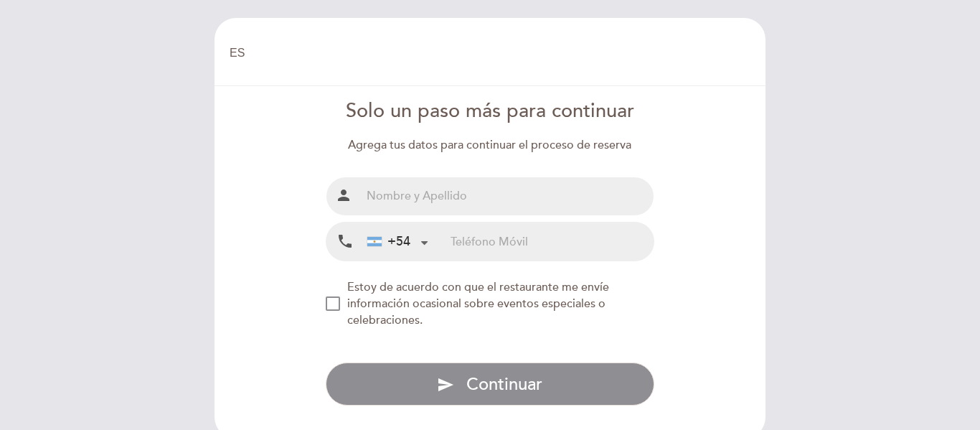 The width and height of the screenshot is (980, 430). What do you see at coordinates (552, 241) in the screenshot?
I see `input: Teléfono Móvil` at bounding box center [552, 241].